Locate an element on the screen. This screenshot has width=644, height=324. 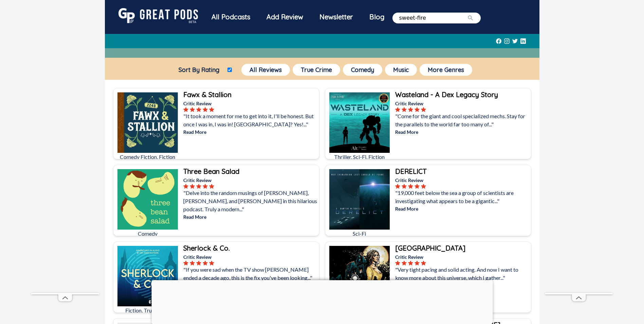
p: Fiction, True Crime is located at coordinates (147, 311).